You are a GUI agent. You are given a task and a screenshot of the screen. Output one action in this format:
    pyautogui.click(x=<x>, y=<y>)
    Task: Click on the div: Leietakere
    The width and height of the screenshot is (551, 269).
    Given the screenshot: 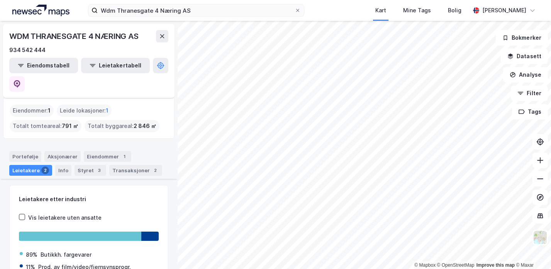 What is the action you would take?
    pyautogui.click(x=30, y=171)
    